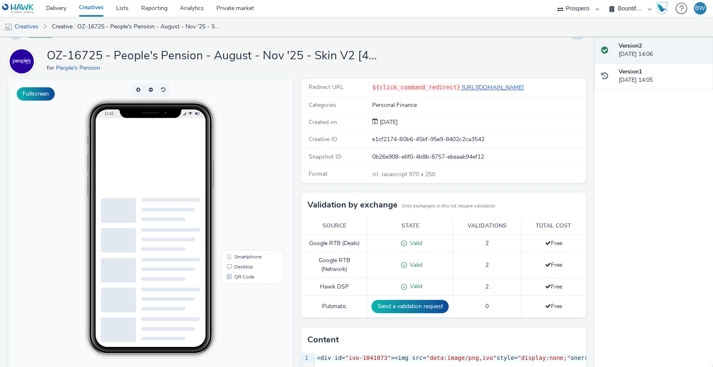 The width and height of the screenshot is (713, 367). Describe the element at coordinates (478, 139) in the screenshot. I see `div: e1cf2174-80b6-45bf-95e9-8402c2ca3542` at that location.